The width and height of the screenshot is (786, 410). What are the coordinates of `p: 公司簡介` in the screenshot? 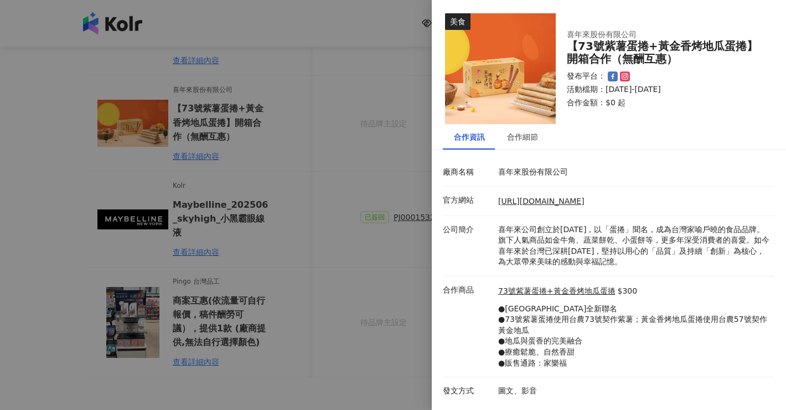 It's located at (468, 230).